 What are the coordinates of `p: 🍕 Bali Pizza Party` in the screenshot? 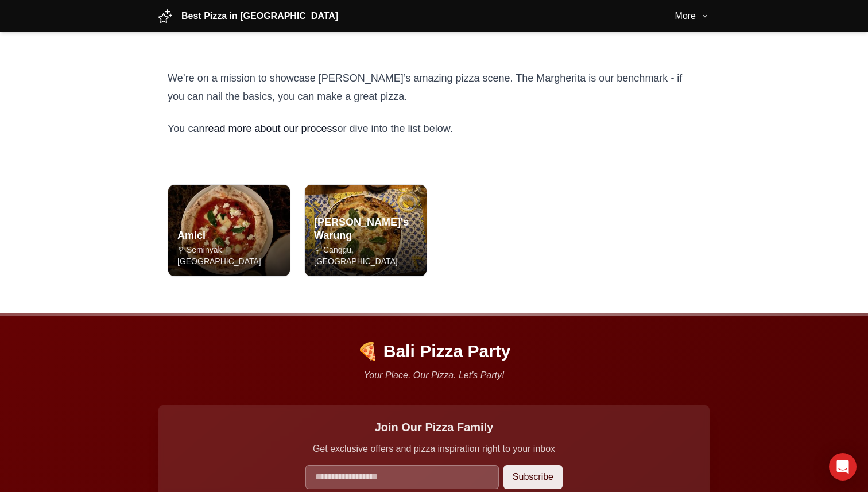 It's located at (434, 352).